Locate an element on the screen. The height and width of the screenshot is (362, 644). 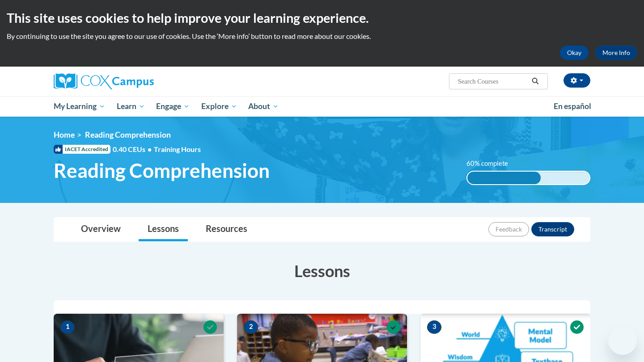
p: By continuing to use the site you agree to our use of cookies. Use the ‘More info’ button to read... is located at coordinates (322, 37).